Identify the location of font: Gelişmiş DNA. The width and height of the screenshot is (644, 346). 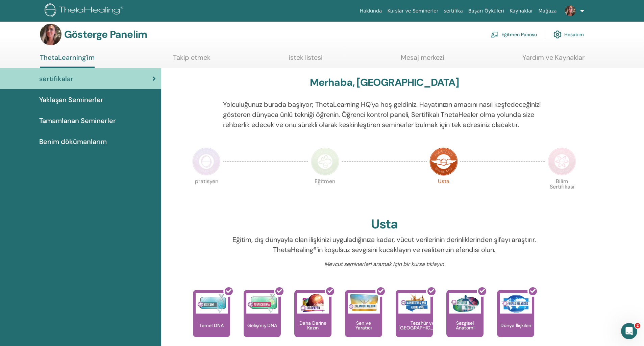
(262, 326).